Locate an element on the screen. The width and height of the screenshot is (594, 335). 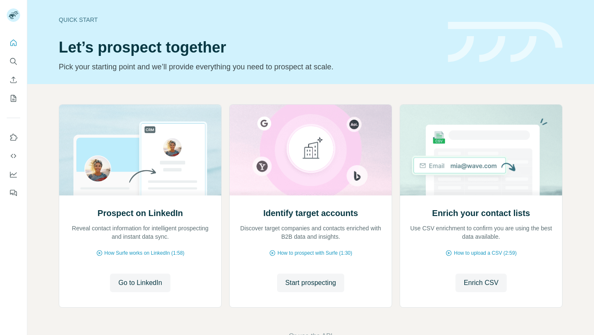
button: Use Surfe on LinkedIn is located at coordinates (13, 137).